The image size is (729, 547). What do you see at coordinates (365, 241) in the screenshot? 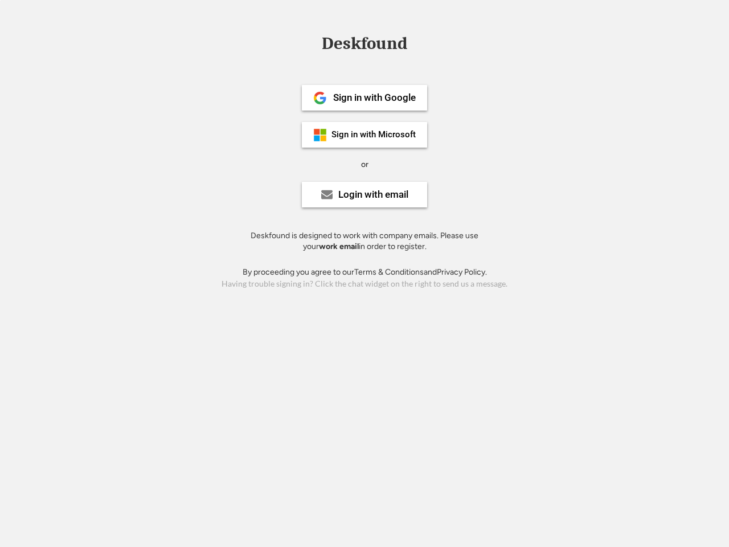
I see `div: Deskfound is designed to work with company emails. Please use your in order to register.` at bounding box center [365, 241].